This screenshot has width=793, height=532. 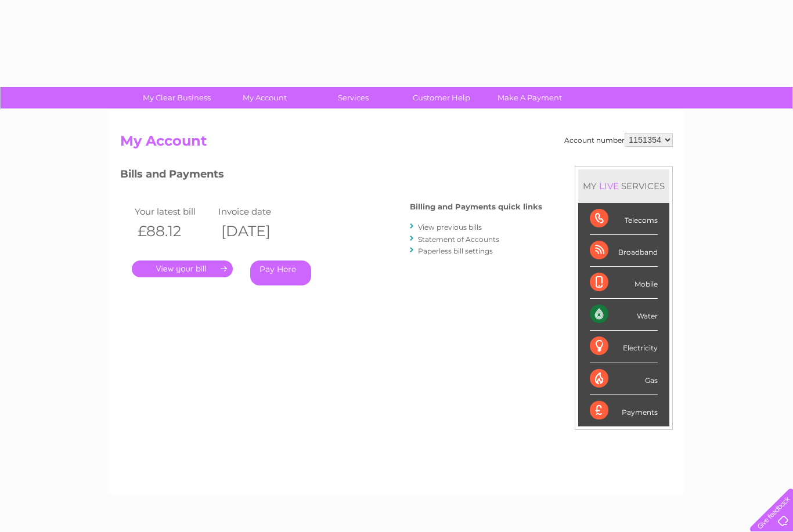 I want to click on div: Telecoms, so click(x=623, y=219).